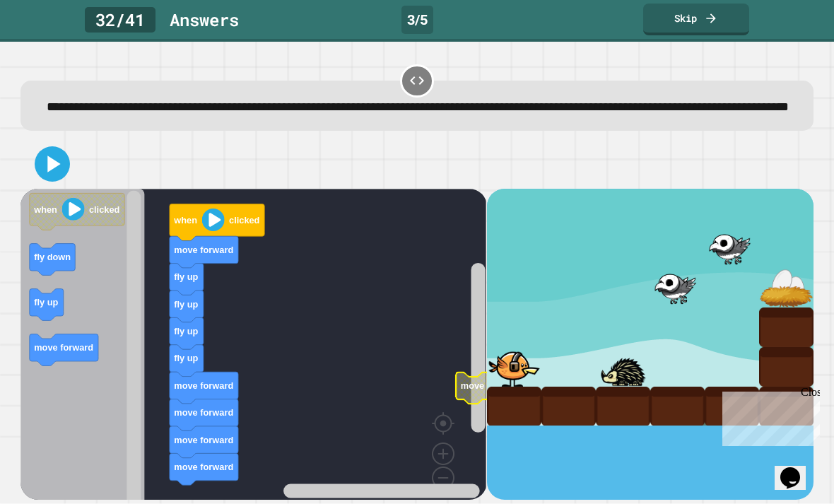 Image resolution: width=834 pixels, height=504 pixels. I want to click on text: fly down, so click(53, 256).